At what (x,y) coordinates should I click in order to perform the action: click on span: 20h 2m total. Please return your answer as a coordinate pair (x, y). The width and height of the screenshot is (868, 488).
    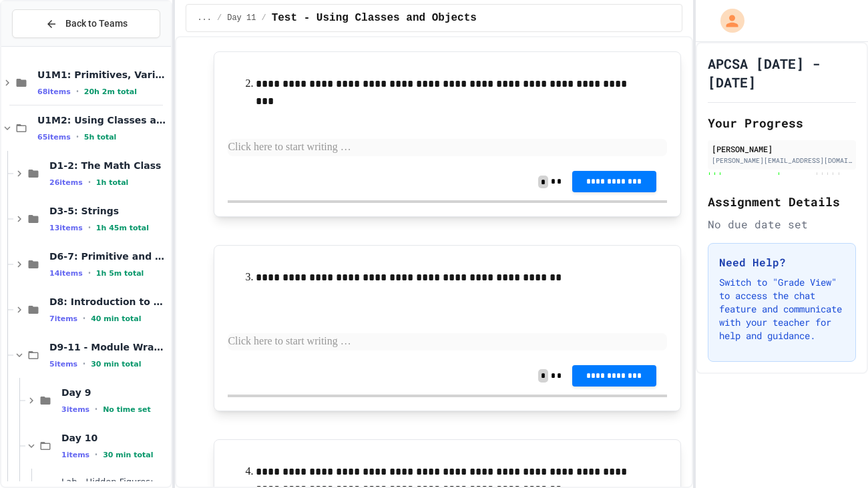
    Looking at the image, I should click on (110, 91).